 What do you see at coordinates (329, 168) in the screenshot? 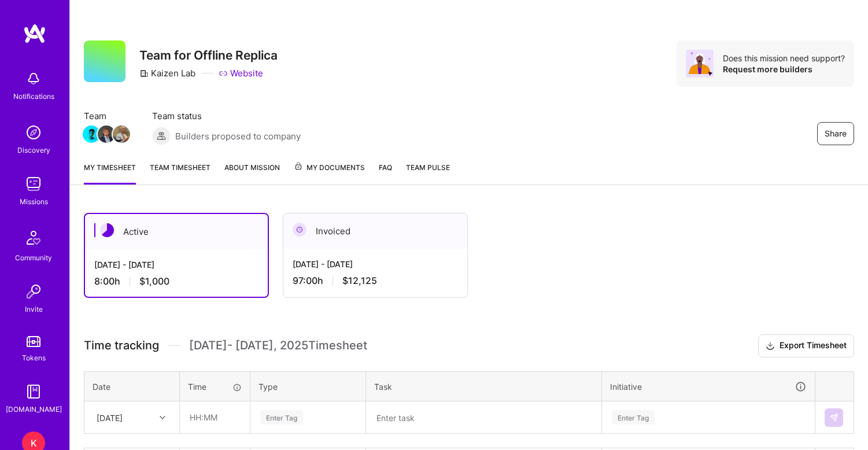
I see `span: My Documents` at bounding box center [329, 168].